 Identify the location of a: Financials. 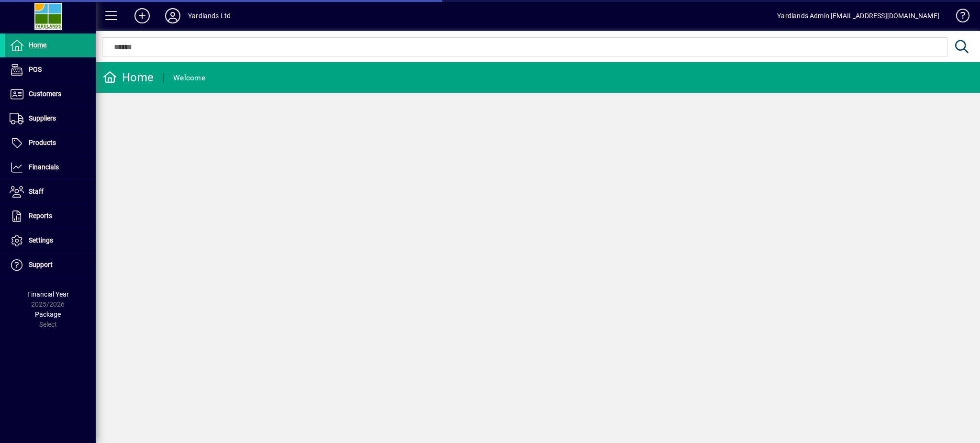
(50, 167).